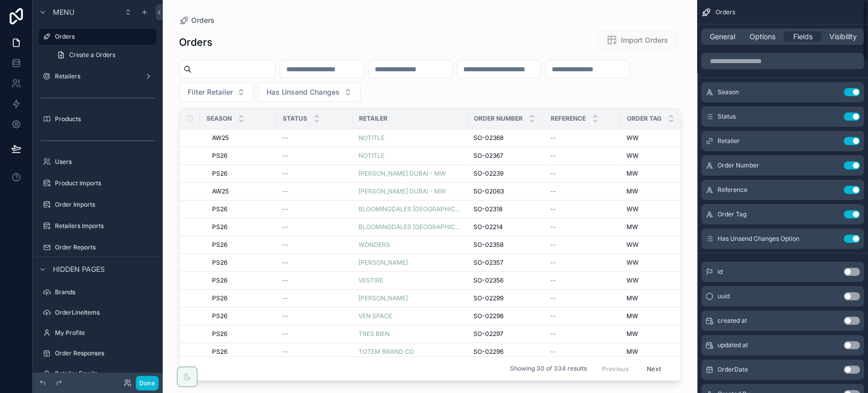 This screenshot has width=868, height=393. I want to click on span: Visibility, so click(843, 36).